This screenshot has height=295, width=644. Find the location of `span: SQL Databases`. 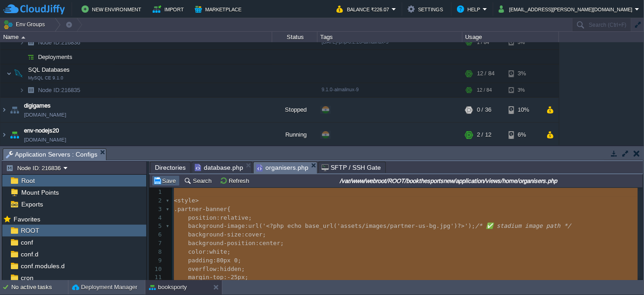

span: SQL Databases is located at coordinates (49, 69).